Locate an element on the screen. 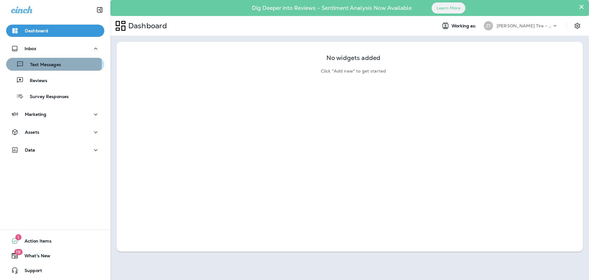 This screenshot has height=280, width=589. button: Survey Responses is located at coordinates (55, 96).